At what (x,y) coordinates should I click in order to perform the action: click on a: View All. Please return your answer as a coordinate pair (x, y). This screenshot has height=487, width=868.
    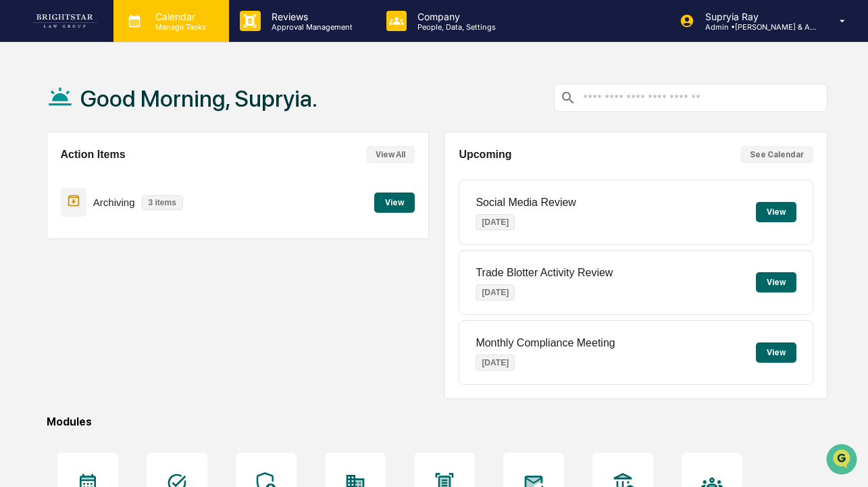
    Looking at the image, I should click on (391, 155).